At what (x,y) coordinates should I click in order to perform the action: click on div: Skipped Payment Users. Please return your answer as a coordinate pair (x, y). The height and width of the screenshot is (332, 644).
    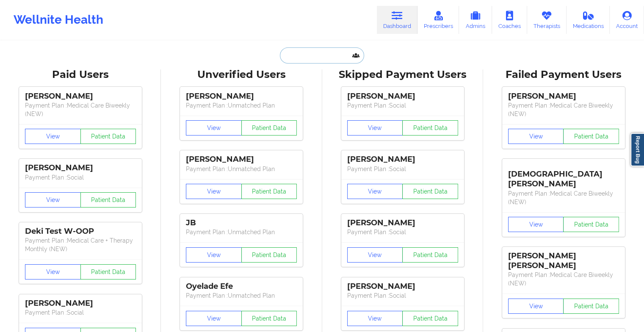
    Looking at the image, I should click on (403, 75).